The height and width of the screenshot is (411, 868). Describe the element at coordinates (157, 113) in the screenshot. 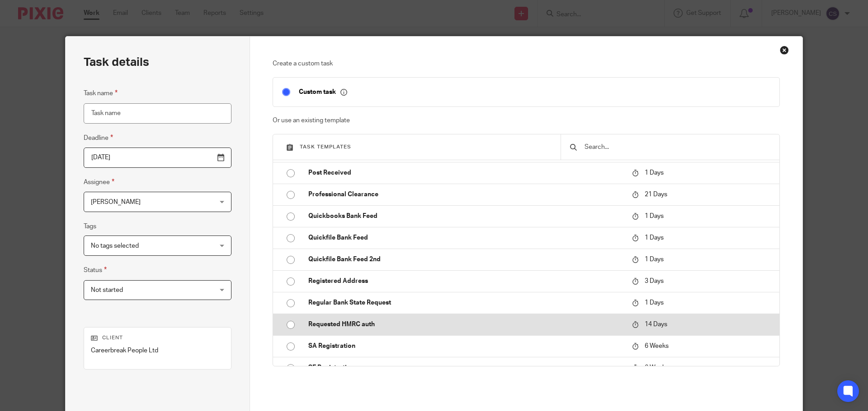

I see `input: Task name` at that location.